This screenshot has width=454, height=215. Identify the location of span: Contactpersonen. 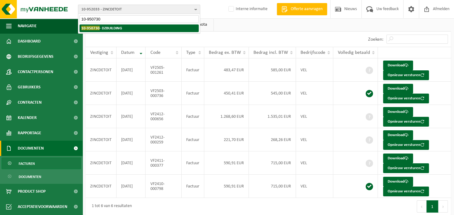
(35, 72).